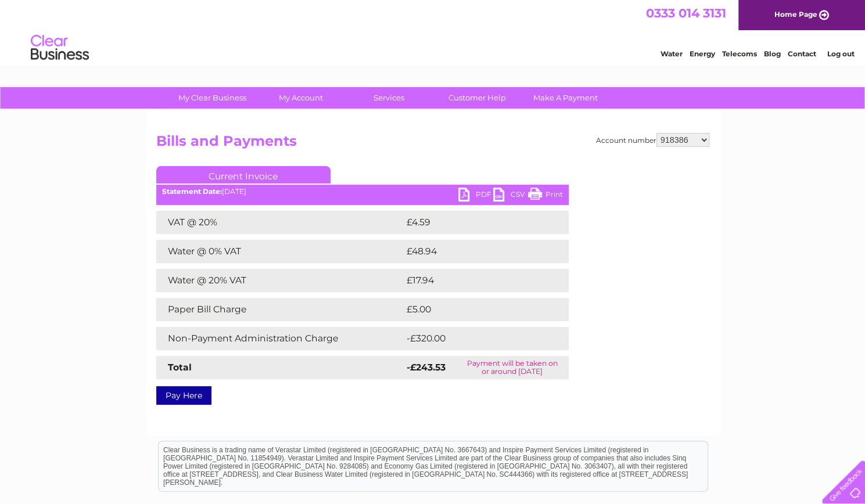 The width and height of the screenshot is (865, 504). I want to click on h2: Bills and Payments, so click(432, 144).